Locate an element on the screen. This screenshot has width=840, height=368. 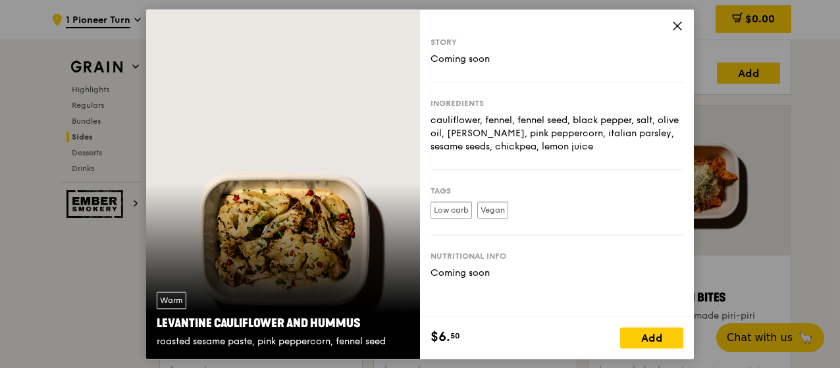
label: Vegan is located at coordinates (493, 210).